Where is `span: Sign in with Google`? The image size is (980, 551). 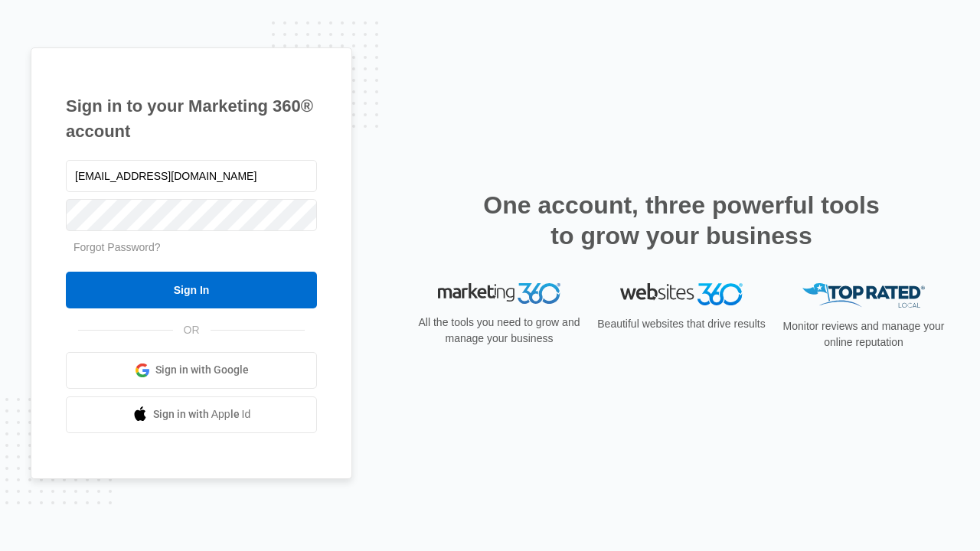
span: Sign in with Google is located at coordinates (203, 370).